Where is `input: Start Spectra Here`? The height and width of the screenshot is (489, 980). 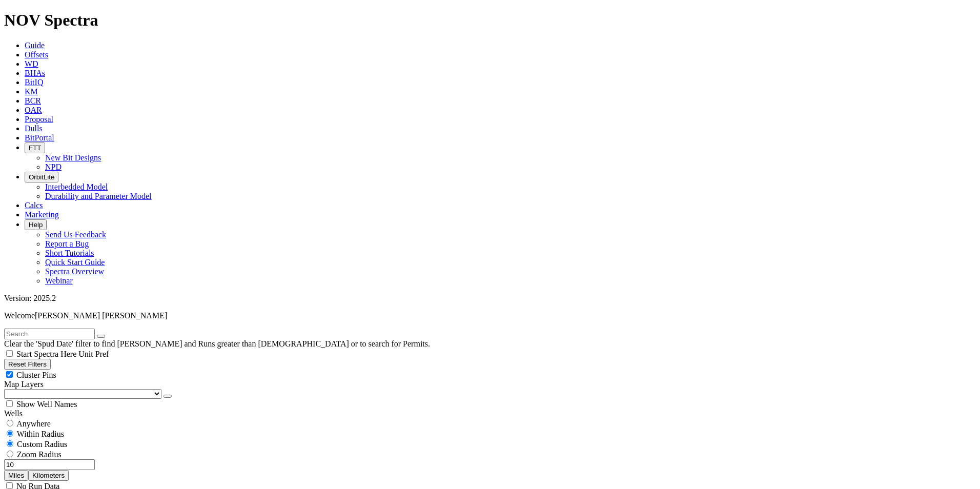
input: Start Spectra Here is located at coordinates (9, 353).